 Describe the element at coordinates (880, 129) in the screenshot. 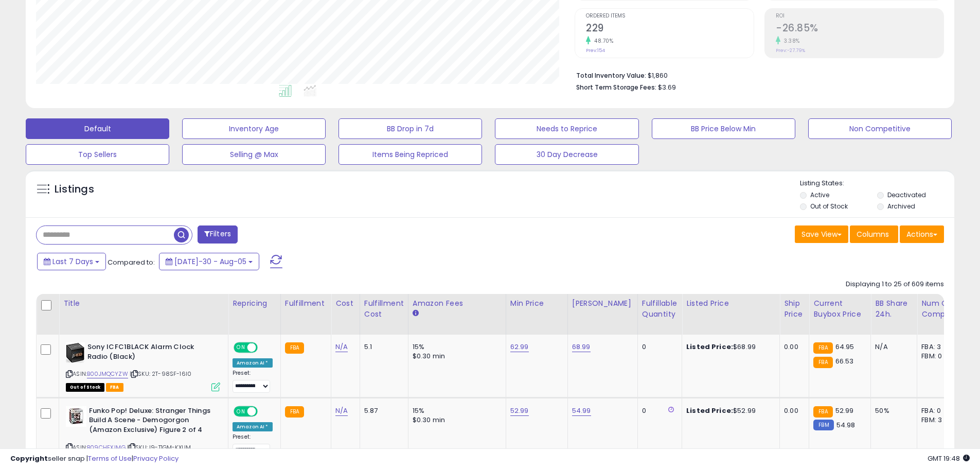

I see `button: Non Competitive` at that location.